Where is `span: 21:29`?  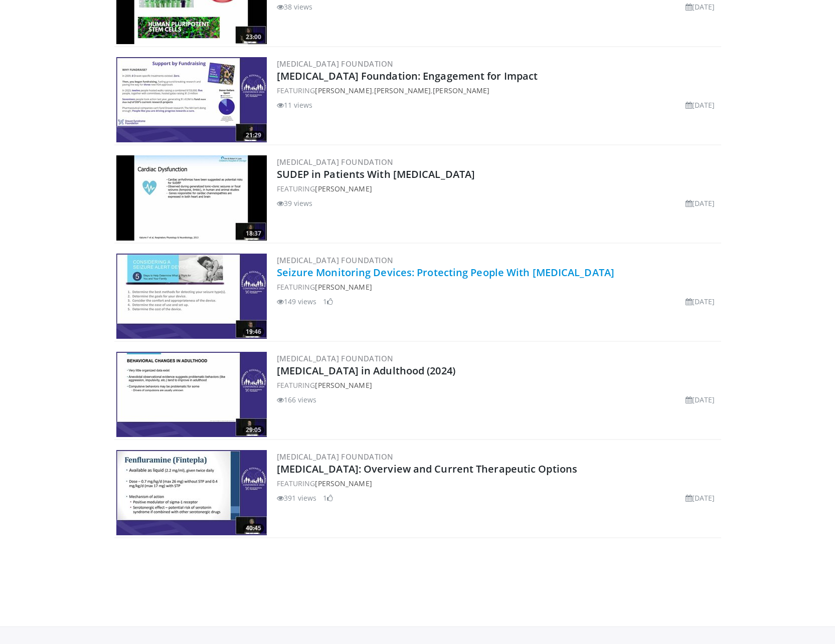 span: 21:29 is located at coordinates (254, 135).